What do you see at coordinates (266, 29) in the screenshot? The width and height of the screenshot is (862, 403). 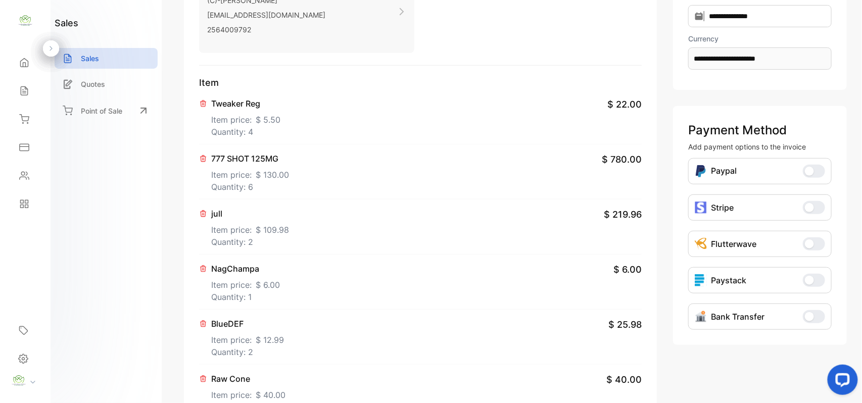 I see `p: 2564009792` at bounding box center [266, 29].